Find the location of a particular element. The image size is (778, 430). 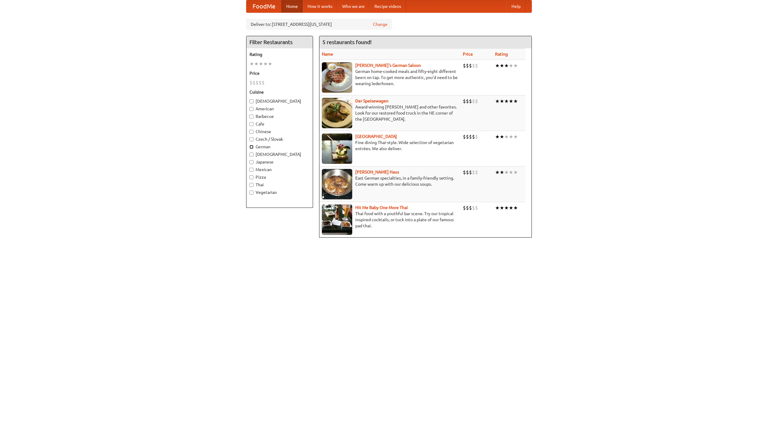

b: Hit Me Baby One More Thai is located at coordinates (381, 208).